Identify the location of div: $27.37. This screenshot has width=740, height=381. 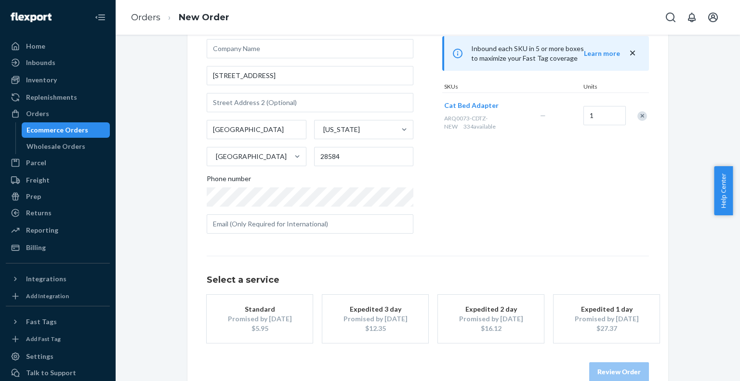
(607, 329).